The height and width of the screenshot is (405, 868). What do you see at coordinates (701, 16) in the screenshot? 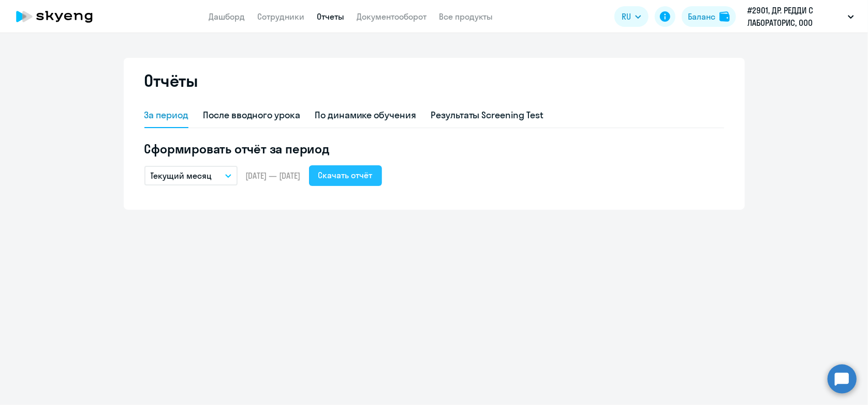
I see `div: Баланс` at bounding box center [701, 16].